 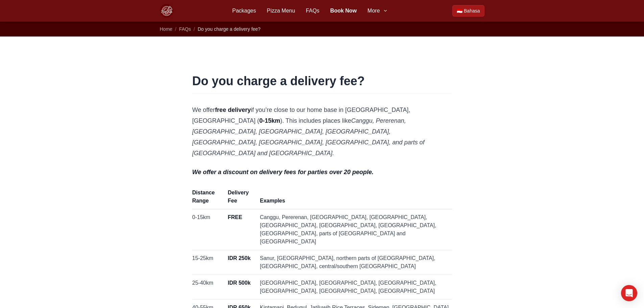 What do you see at coordinates (322, 81) in the screenshot?
I see `h1: Do you charge a delivery fee?` at bounding box center [322, 81].